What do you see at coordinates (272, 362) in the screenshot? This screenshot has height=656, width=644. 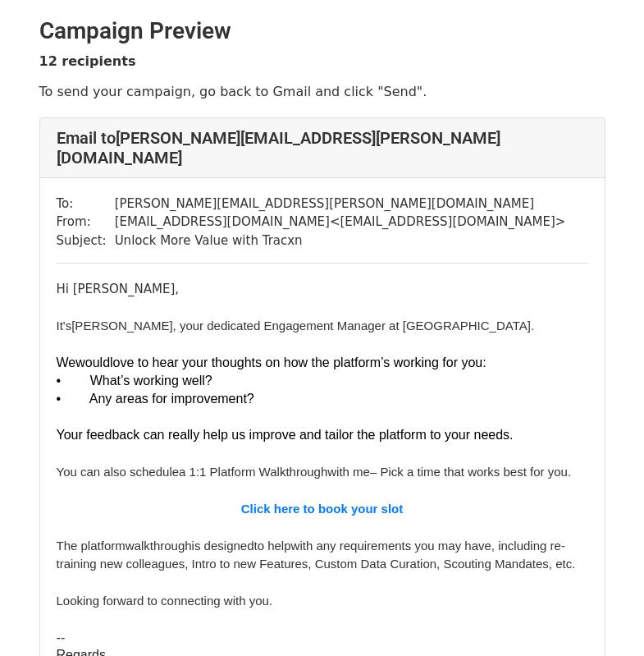 I see `font: We love to hear your thoughts on how the platform’s working for you:` at bounding box center [272, 362].